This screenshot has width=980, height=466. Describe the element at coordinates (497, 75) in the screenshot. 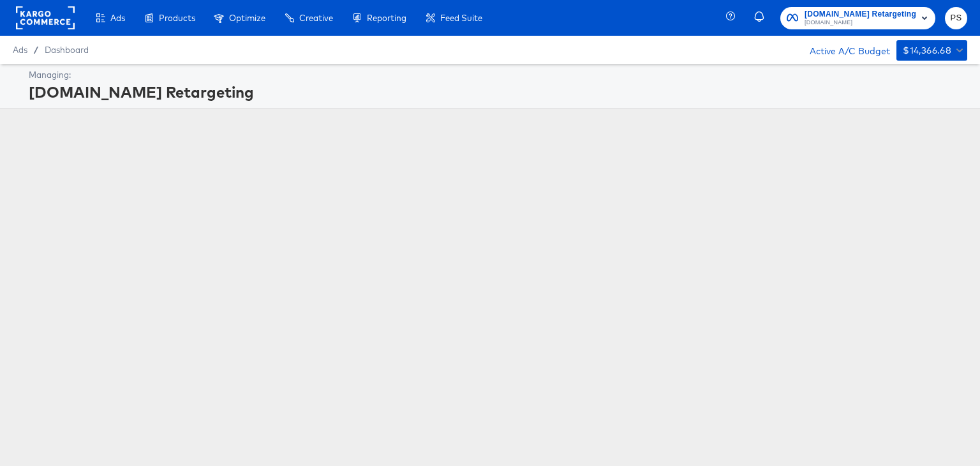

I see `div: Managing:` at that location.